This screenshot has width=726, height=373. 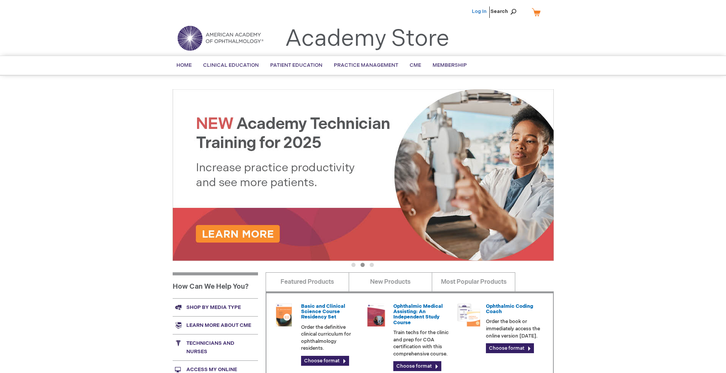 What do you see at coordinates (184, 65) in the screenshot?
I see `span: Home` at bounding box center [184, 65].